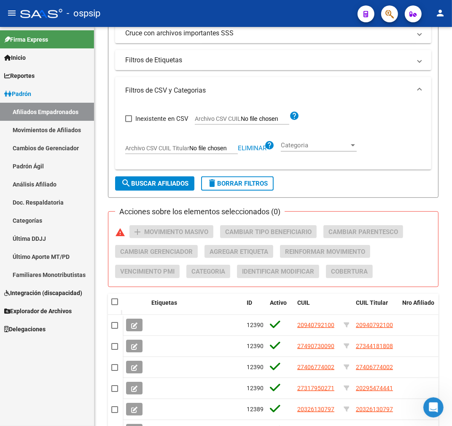 The height and width of the screenshot is (426, 452). I want to click on span: Vencimiento PMI, so click(147, 272).